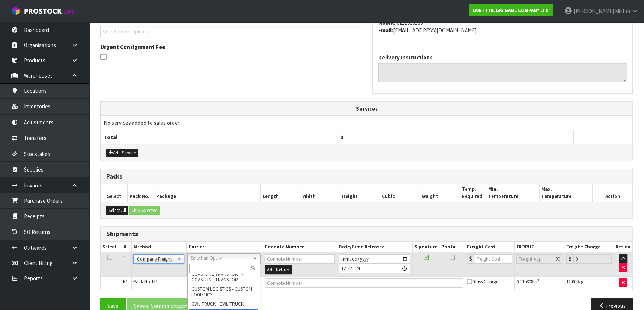 The height and width of the screenshot is (310, 644). Describe the element at coordinates (406, 57) in the screenshot. I see `label: Delivery Instructions` at that location.